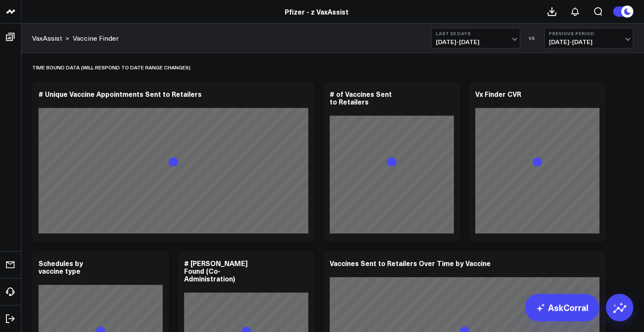 This screenshot has height=332, width=644. Describe the element at coordinates (476, 34) in the screenshot. I see `b: Last 30 Days` at that location.